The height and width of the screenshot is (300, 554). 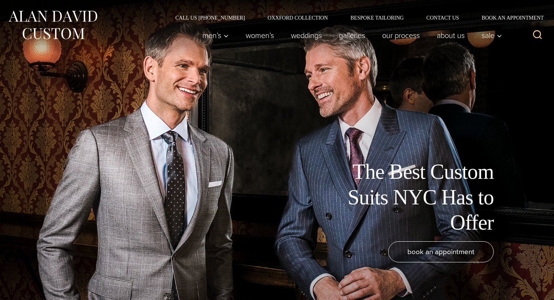 What do you see at coordinates (352, 35) in the screenshot?
I see `a: Galleries` at bounding box center [352, 35].